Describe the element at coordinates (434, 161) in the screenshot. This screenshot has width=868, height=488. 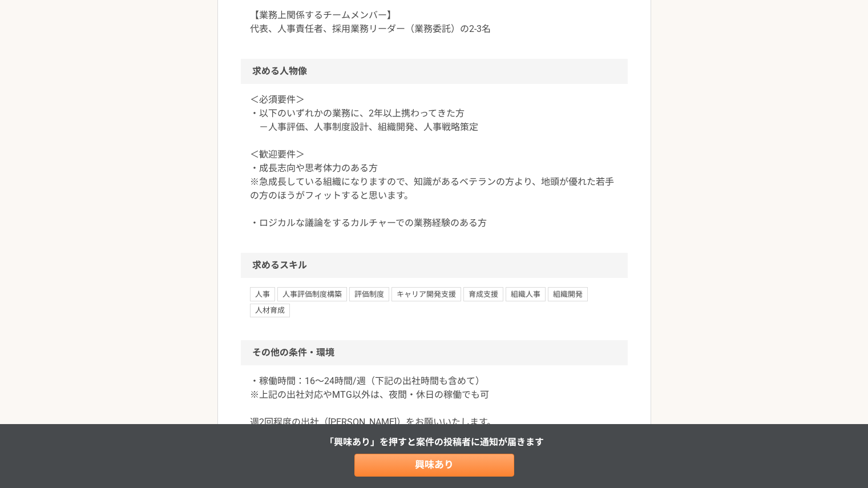
I see `p: ＜必須要件＞ ・以下のいずれかの業務に、2年以上携わってきた方 －人事評価、人事制度設計、組織開発、人事戦略策定 ＜歓迎要件＞ ・成長志向や思考体力のある方 ※急成長している組織になりますので、...` at that location.